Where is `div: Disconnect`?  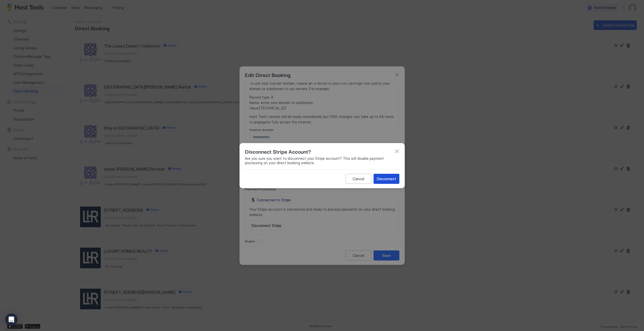
div: Disconnect is located at coordinates (387, 179).